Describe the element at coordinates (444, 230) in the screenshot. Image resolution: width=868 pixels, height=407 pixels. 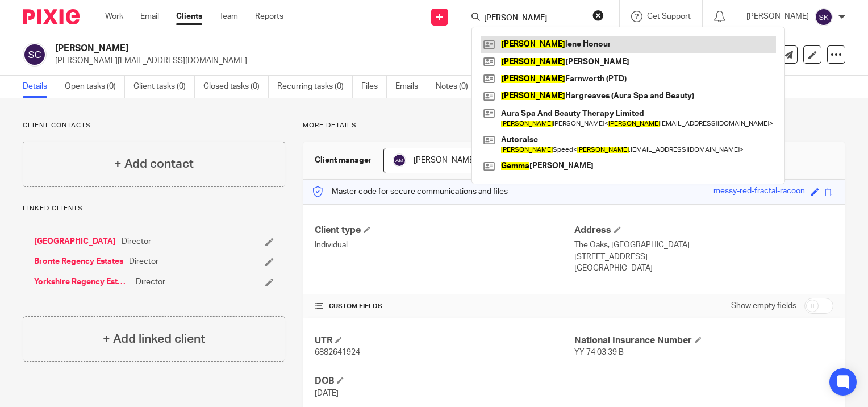
I see `h4: Client type` at that location.